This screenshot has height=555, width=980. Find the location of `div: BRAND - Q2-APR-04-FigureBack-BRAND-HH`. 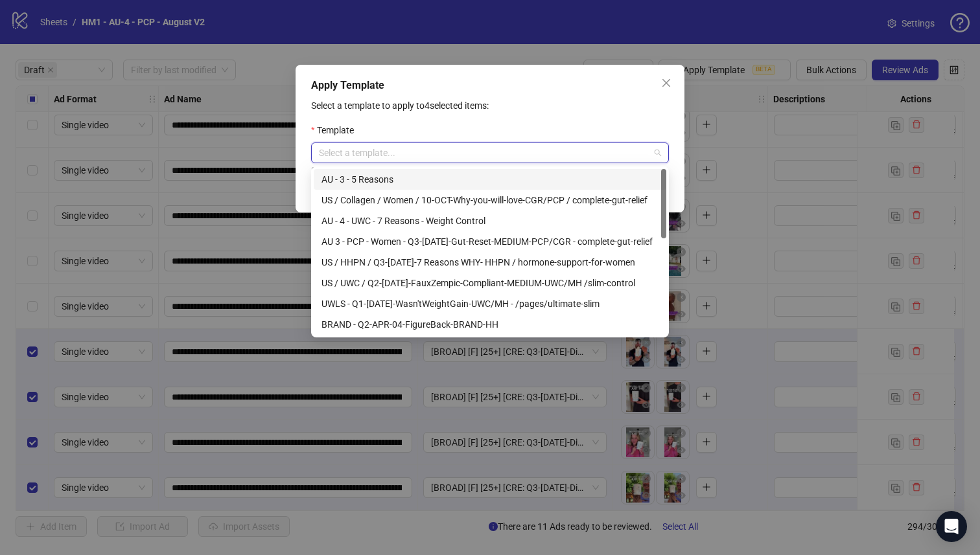

div: BRAND - Q2-APR-04-FigureBack-BRAND-HH is located at coordinates (490, 325).